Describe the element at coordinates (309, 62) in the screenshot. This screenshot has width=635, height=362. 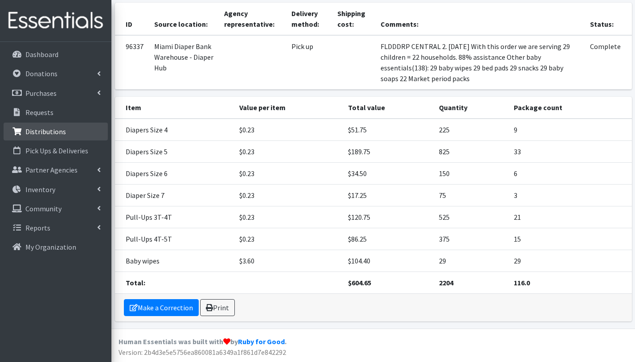
I see `td: Pick up` at that location.